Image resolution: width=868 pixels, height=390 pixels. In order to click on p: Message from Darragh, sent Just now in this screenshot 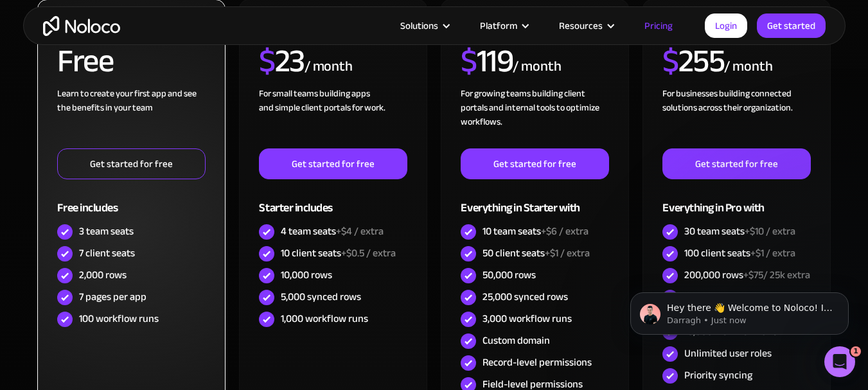, I will do `click(139, 55)`.